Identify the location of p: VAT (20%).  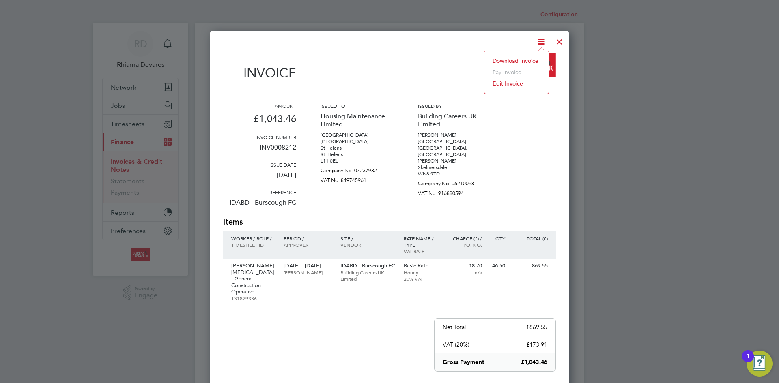
(456, 345).